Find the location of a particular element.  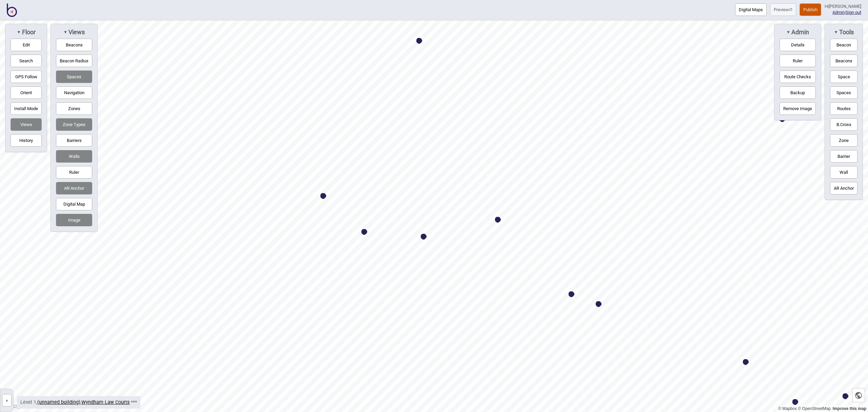

button: Search is located at coordinates (26, 61).